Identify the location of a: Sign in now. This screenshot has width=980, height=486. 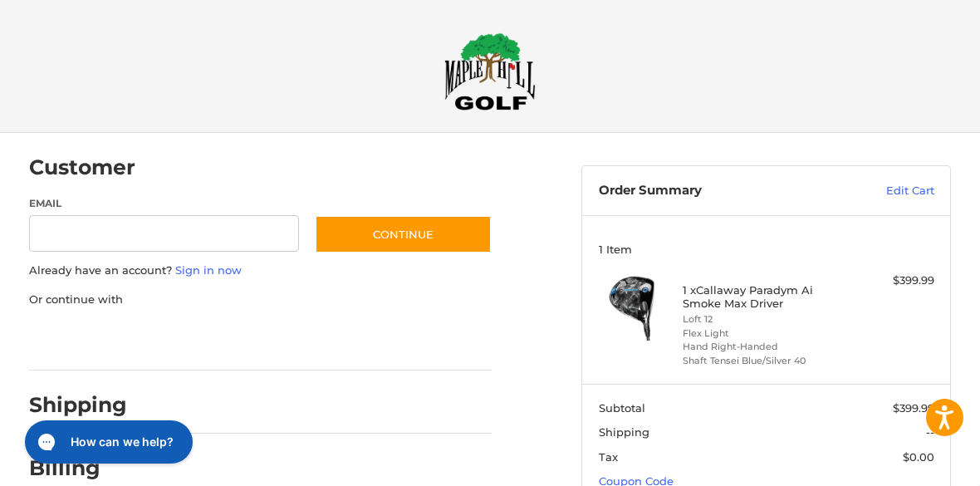
(208, 270).